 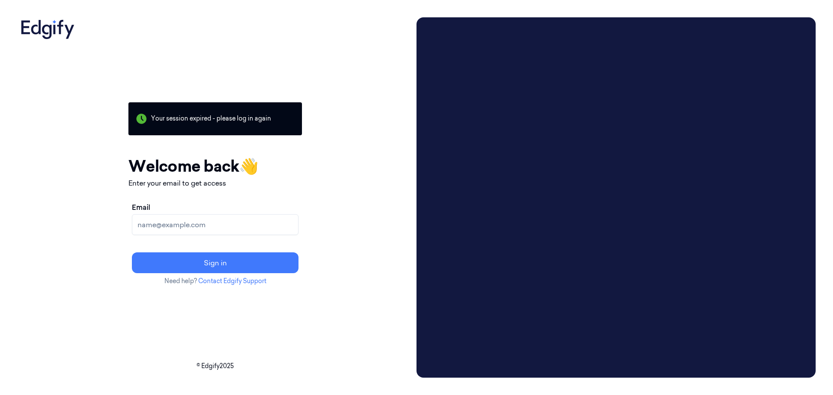 I want to click on p: Need help?, so click(x=215, y=281).